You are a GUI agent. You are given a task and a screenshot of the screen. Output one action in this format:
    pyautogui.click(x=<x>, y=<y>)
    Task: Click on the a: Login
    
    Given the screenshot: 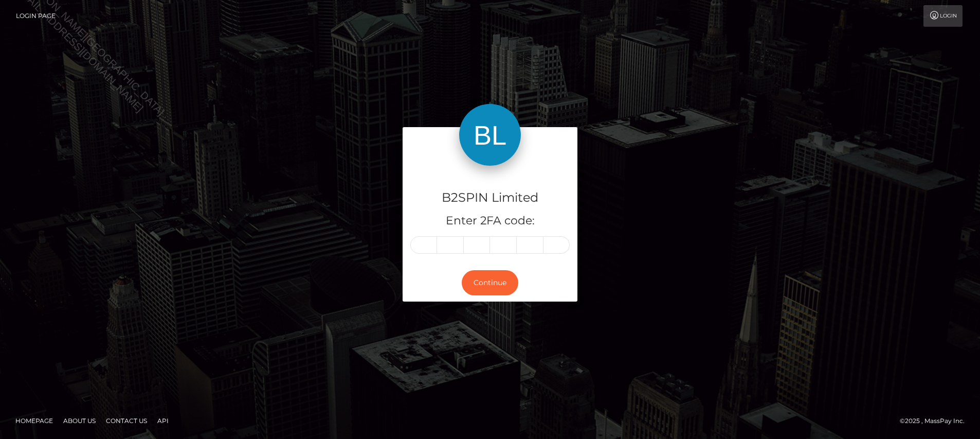 What is the action you would take?
    pyautogui.click(x=943, y=16)
    